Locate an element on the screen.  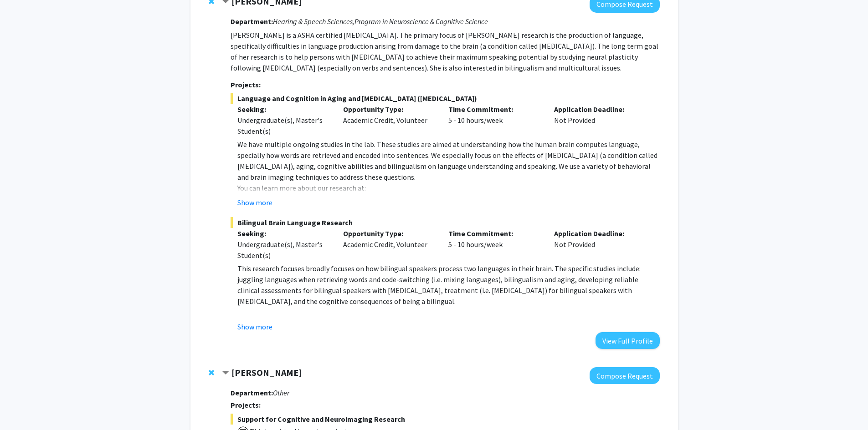
i: Other is located at coordinates (281, 393).